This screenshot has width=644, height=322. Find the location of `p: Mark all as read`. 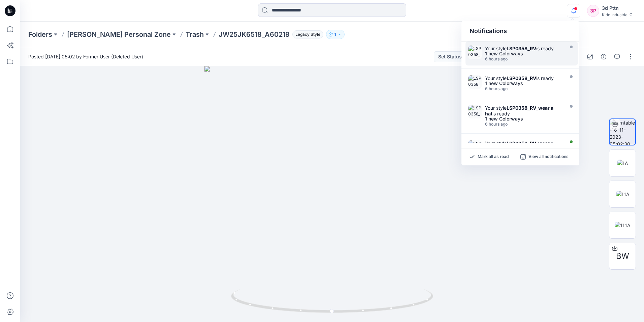

p: Mark all as read is located at coordinates (493, 157).